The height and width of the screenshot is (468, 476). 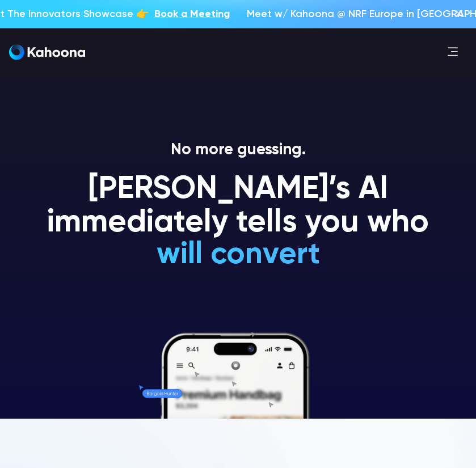 I want to click on div: menu, so click(x=453, y=52).